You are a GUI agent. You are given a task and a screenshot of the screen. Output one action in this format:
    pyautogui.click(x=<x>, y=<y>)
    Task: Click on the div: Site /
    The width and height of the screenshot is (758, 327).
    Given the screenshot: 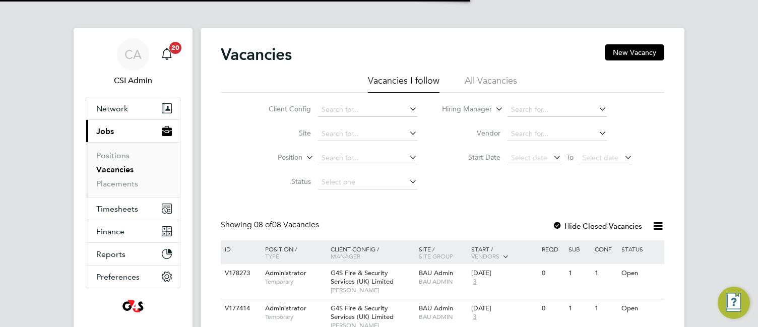 What is the action you would take?
    pyautogui.click(x=442, y=252)
    